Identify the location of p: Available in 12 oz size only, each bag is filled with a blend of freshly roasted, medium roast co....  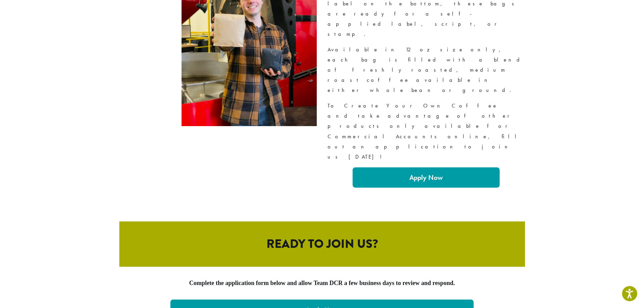
(427, 70).